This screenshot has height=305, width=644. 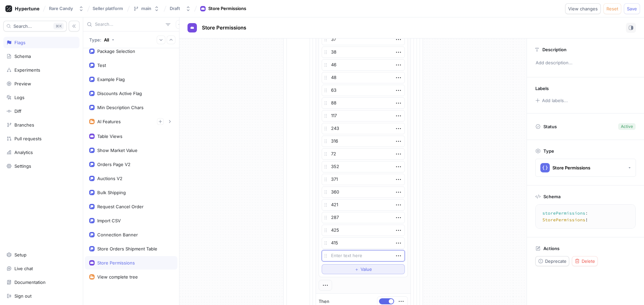 I want to click on button: Rare Candy, so click(x=66, y=8).